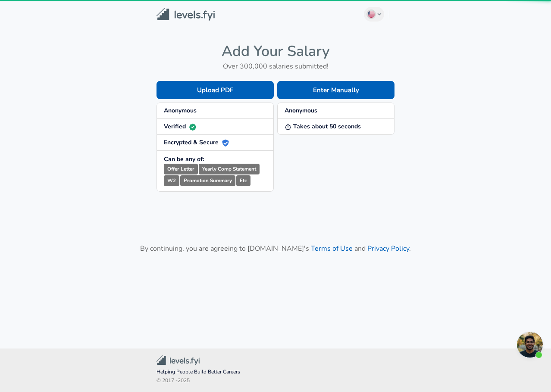 The width and height of the screenshot is (551, 392). What do you see at coordinates (178, 360) in the screenshot?
I see `img: Levels.fyi Community` at bounding box center [178, 360].